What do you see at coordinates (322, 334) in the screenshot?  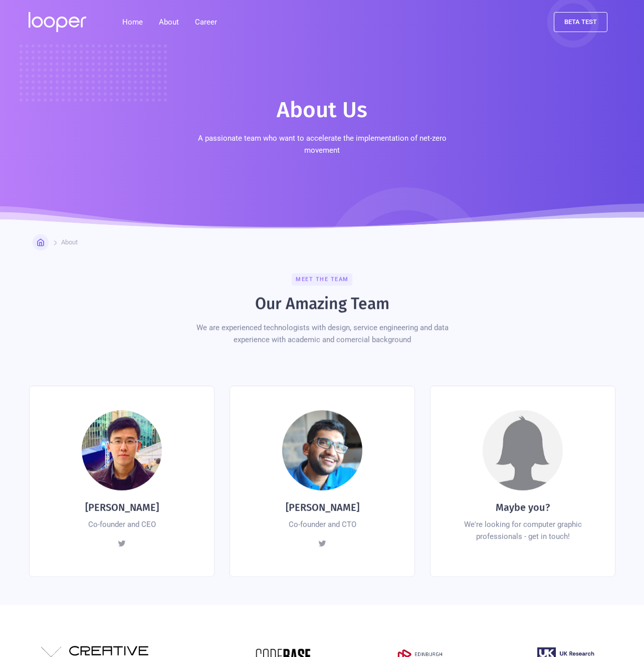 I see `div: We are experienced technologists with design, service engineering and data experience with academ...` at bounding box center [322, 334].